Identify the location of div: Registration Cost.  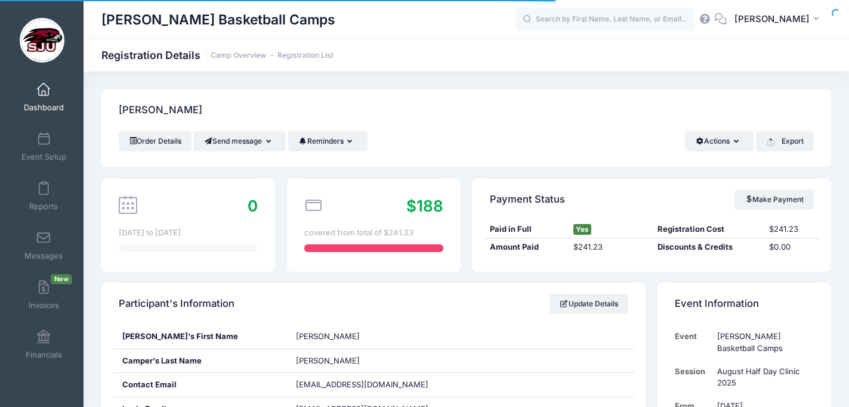
(707, 230).